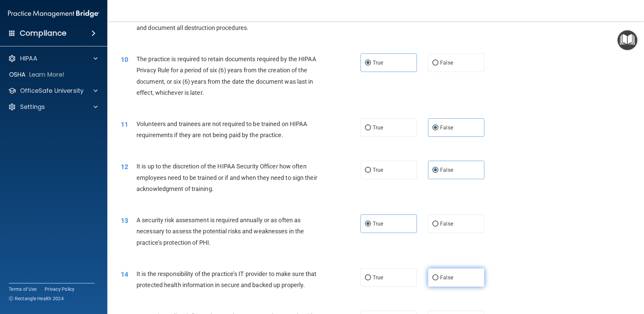  Describe the element at coordinates (29, 59) in the screenshot. I see `p: HIPAA` at that location.